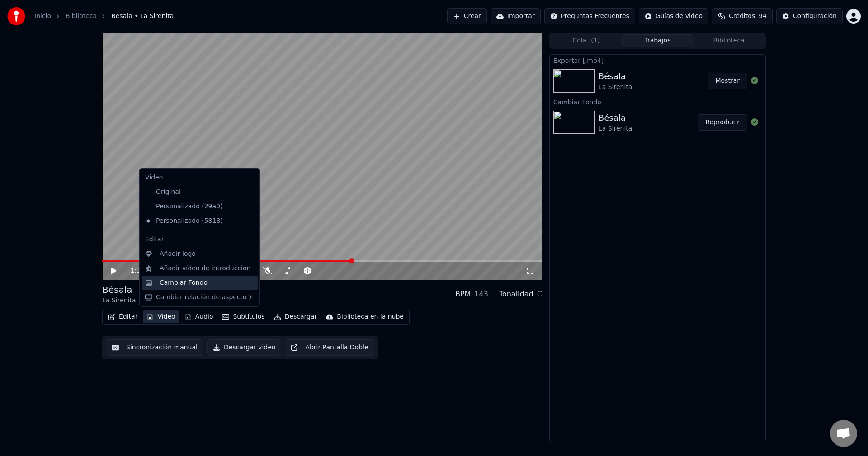 This screenshot has width=868, height=456. Describe the element at coordinates (142, 17) in the screenshot. I see `span: Bésala • La Sirenita` at that location.